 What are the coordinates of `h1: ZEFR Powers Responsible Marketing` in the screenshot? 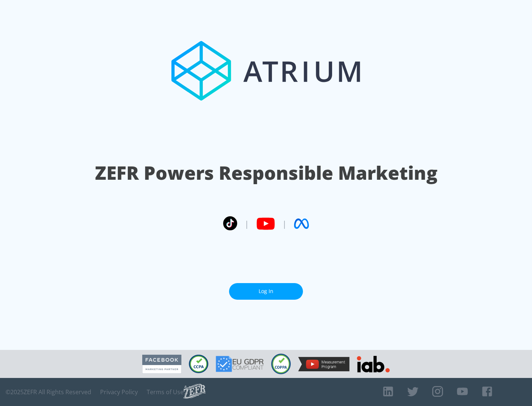 It's located at (266, 173).